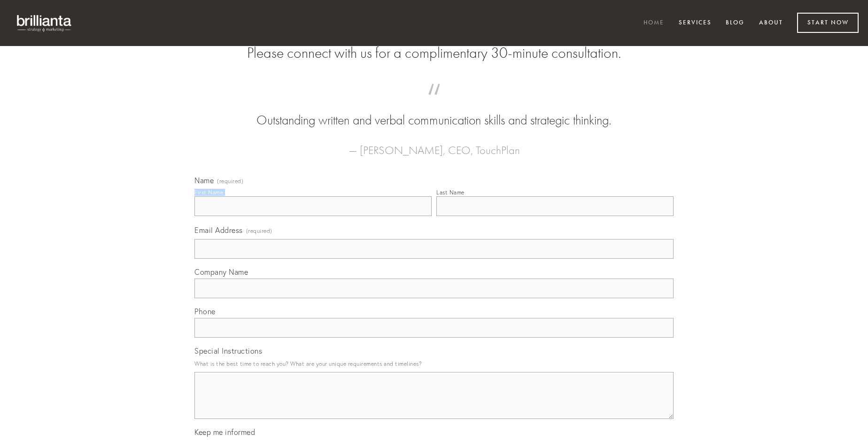  What do you see at coordinates (221, 272) in the screenshot?
I see `span: Company Name` at bounding box center [221, 272].